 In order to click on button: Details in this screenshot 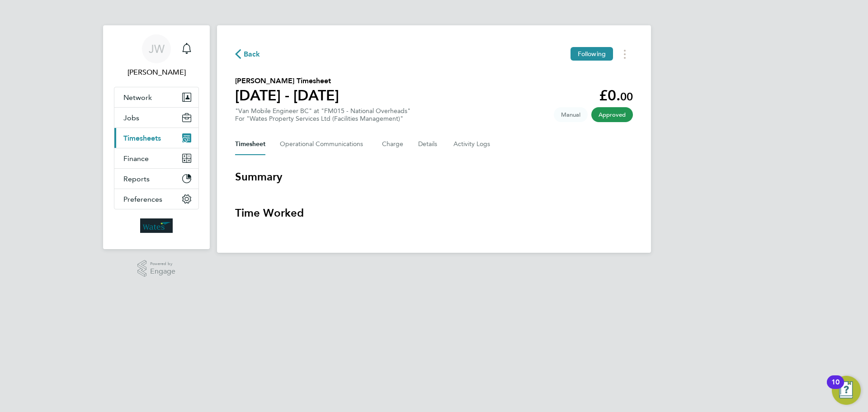, I will do `click(428, 144)`.